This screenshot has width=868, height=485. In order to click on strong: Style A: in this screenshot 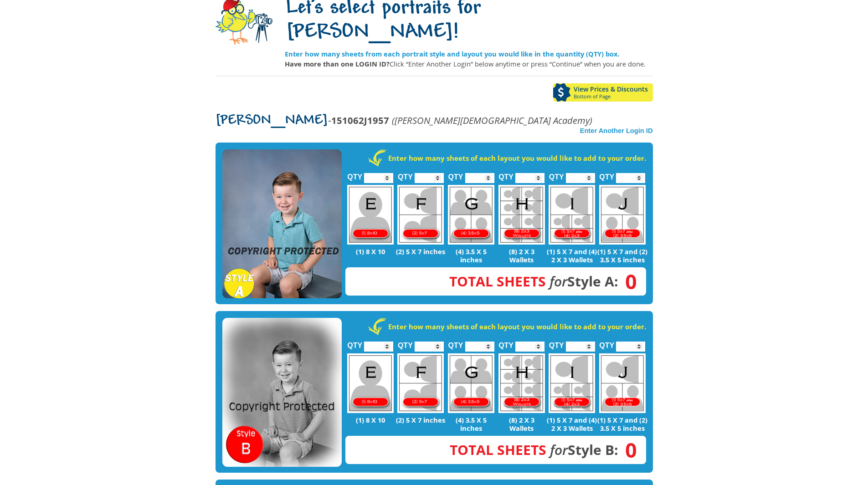, I will do `click(533, 281)`.